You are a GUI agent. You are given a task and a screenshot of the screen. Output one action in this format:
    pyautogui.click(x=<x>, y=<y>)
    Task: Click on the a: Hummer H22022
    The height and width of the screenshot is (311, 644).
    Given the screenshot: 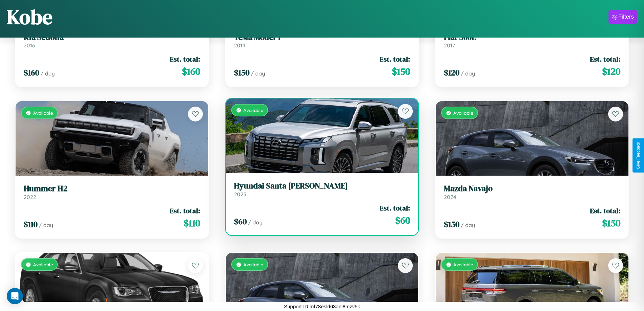 What is the action you would take?
    pyautogui.click(x=112, y=192)
    